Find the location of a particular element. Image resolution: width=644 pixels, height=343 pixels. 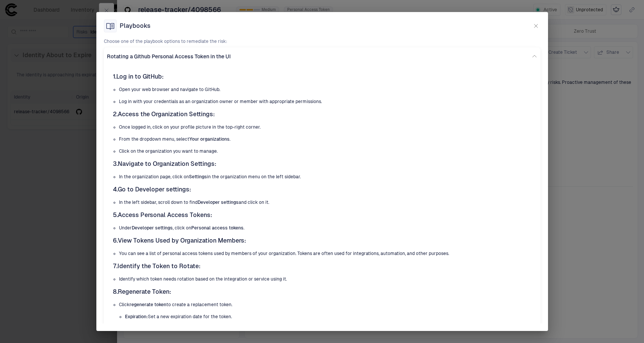

p: In the left sidebar, scroll down to find and click on it. is located at coordinates (322, 202).